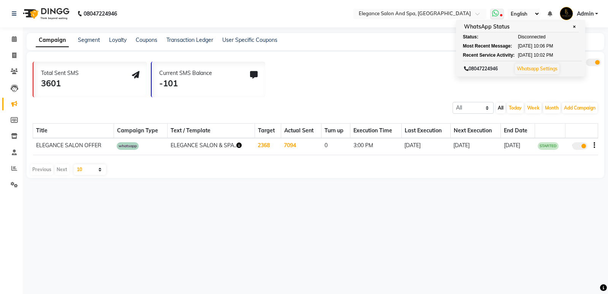  What do you see at coordinates (301, 131) in the screenshot?
I see `th: Actual Sent` at bounding box center [301, 131].